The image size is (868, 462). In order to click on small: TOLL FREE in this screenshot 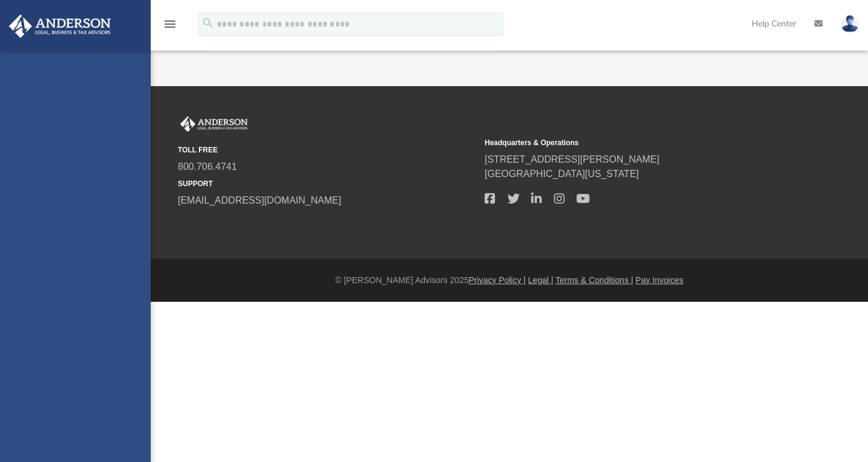, I will do `click(327, 150)`.